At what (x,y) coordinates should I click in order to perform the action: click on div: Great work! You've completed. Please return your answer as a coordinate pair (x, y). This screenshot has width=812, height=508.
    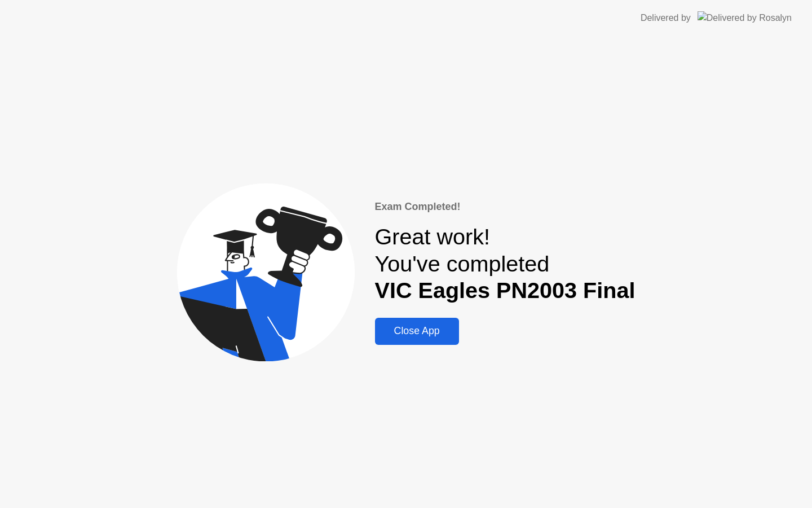
    Looking at the image, I should click on (505, 264).